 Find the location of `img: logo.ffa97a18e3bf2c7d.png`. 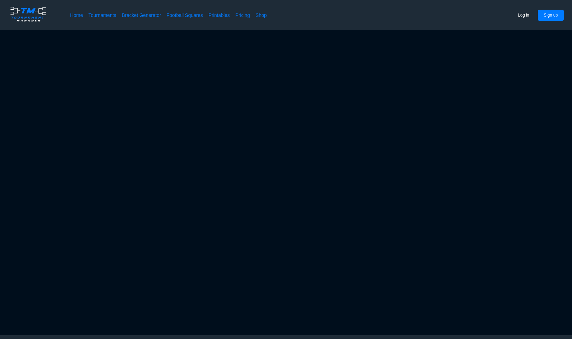

img: logo.ffa97a18e3bf2c7d.png is located at coordinates (28, 14).